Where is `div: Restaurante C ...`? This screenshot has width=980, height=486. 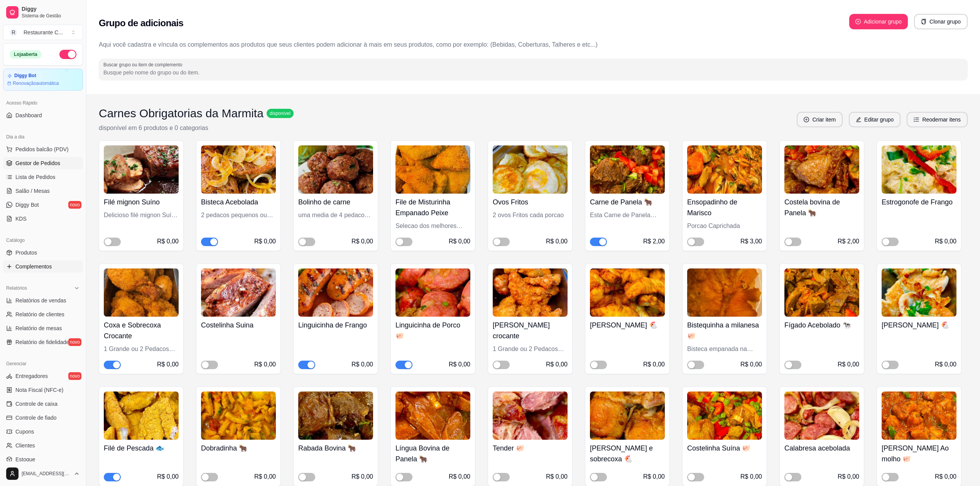 div: Restaurante C ... is located at coordinates (43, 32).